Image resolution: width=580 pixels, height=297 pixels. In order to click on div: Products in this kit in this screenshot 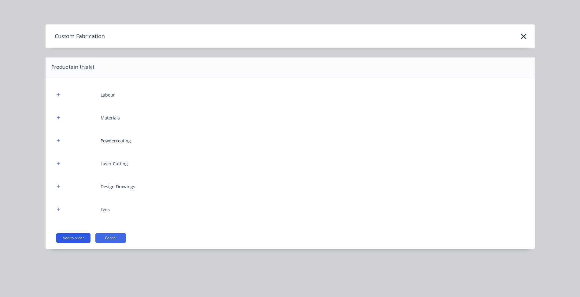, I will do `click(73, 67)`.